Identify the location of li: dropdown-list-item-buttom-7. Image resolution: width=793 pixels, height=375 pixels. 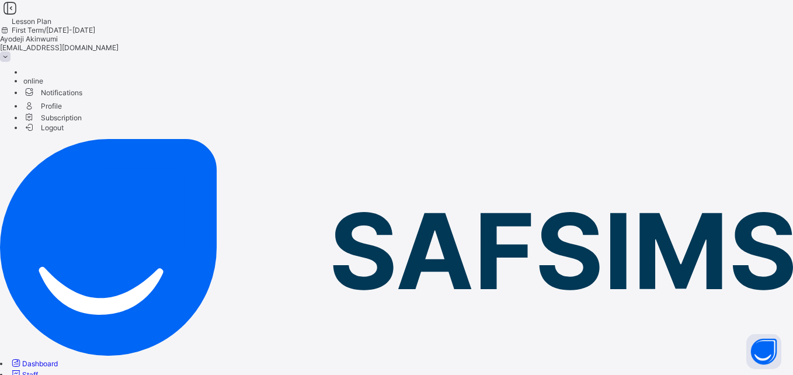
(408, 127).